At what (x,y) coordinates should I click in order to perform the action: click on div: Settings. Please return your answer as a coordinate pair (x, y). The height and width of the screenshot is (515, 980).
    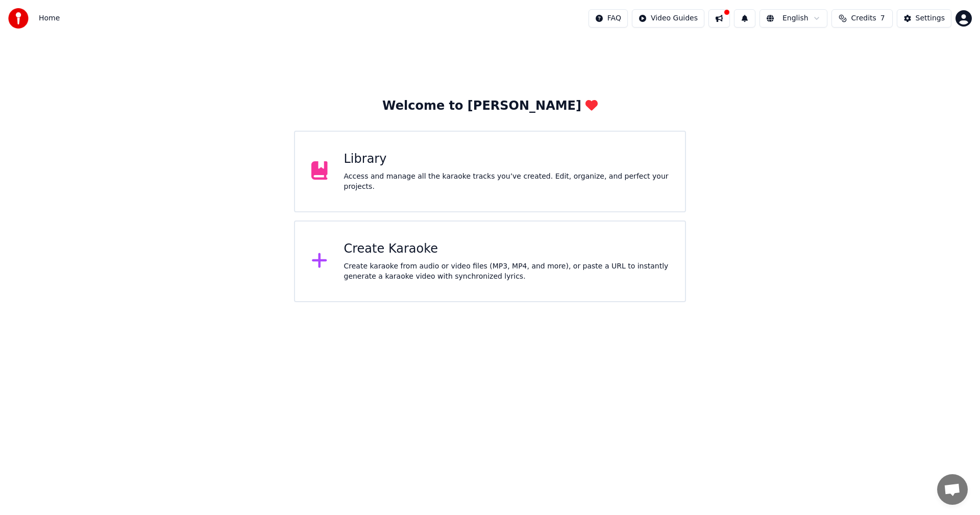
    Looking at the image, I should click on (930, 18).